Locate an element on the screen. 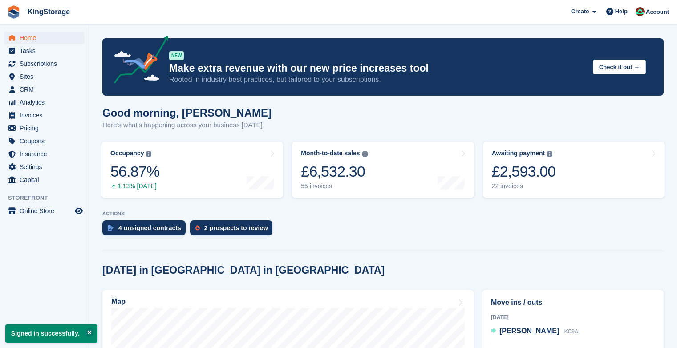 The image size is (677, 348). a: 2 prospects to review is located at coordinates (233, 230).